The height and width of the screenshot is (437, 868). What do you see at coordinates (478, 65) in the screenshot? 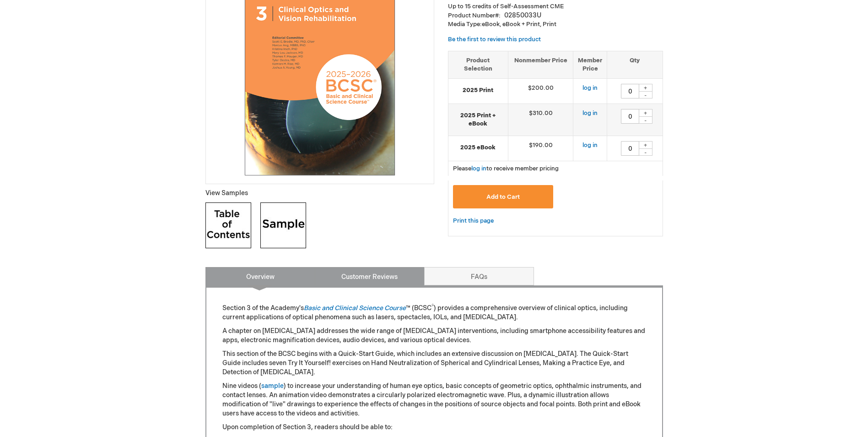
I see `th: Product Selection` at bounding box center [478, 65].